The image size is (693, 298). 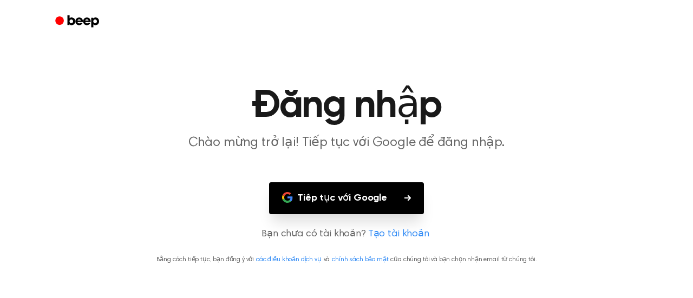 What do you see at coordinates (289, 260) in the screenshot?
I see `font: các điều khoản dịch vụ` at bounding box center [289, 260].